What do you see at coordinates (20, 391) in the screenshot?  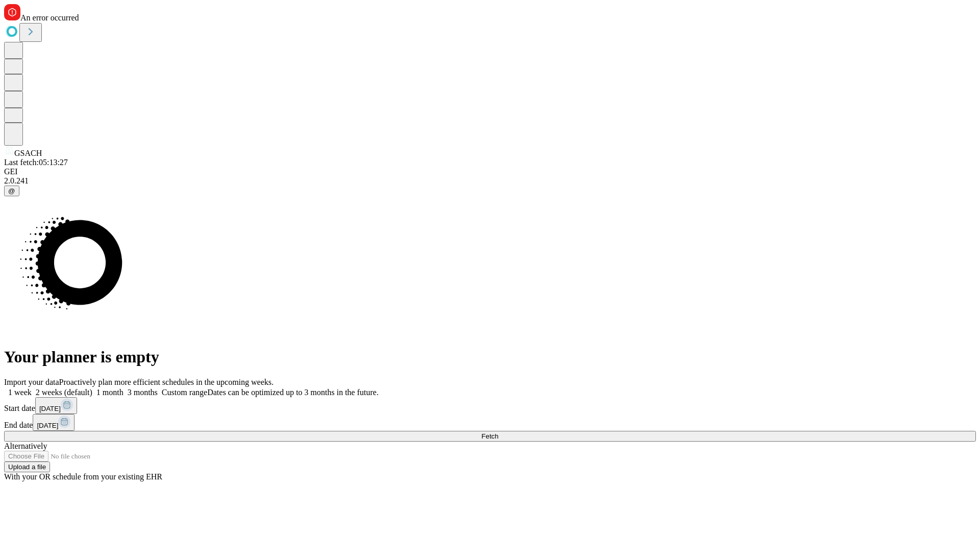 I see `span: 1 week` at bounding box center [20, 391].